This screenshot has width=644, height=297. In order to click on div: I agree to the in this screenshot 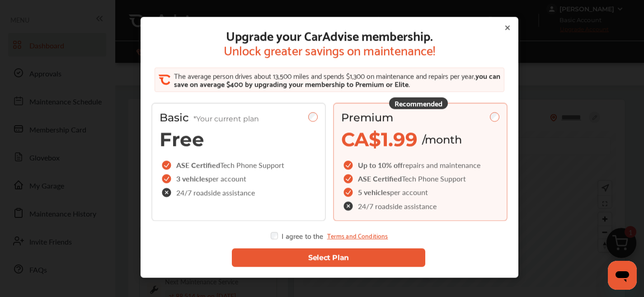, I will do `click(329, 236)`.